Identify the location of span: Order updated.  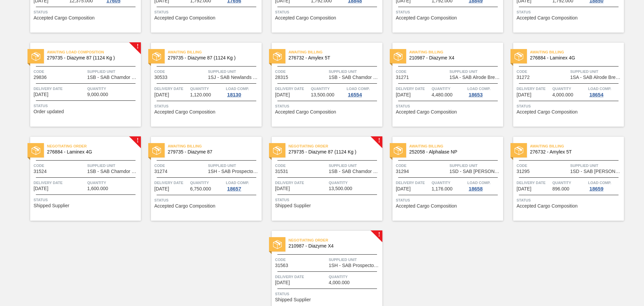
(49, 111).